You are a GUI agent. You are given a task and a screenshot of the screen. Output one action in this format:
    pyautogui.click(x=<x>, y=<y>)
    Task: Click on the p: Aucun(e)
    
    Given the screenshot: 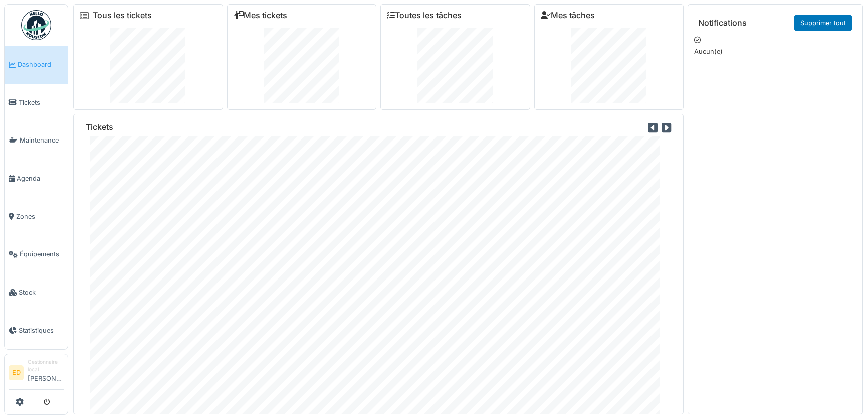 What is the action you would take?
    pyautogui.click(x=776, y=51)
    